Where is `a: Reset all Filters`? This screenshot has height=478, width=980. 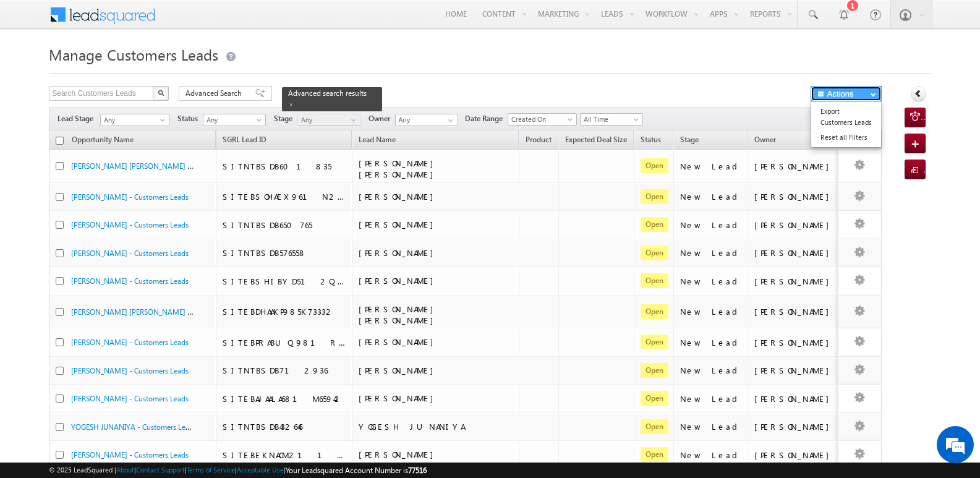
a: Reset all Filters is located at coordinates (846, 138).